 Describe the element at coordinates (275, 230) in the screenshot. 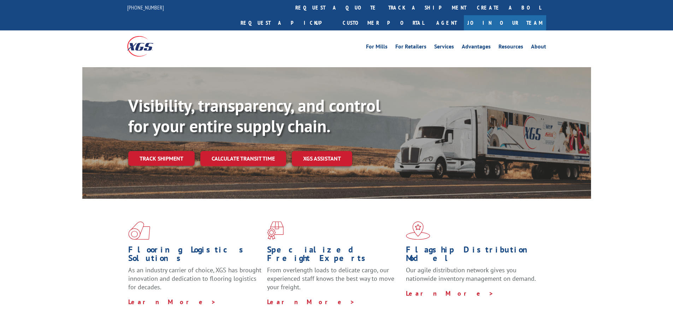

I see `img: xgs-icon-focused-on-flooring-red` at that location.